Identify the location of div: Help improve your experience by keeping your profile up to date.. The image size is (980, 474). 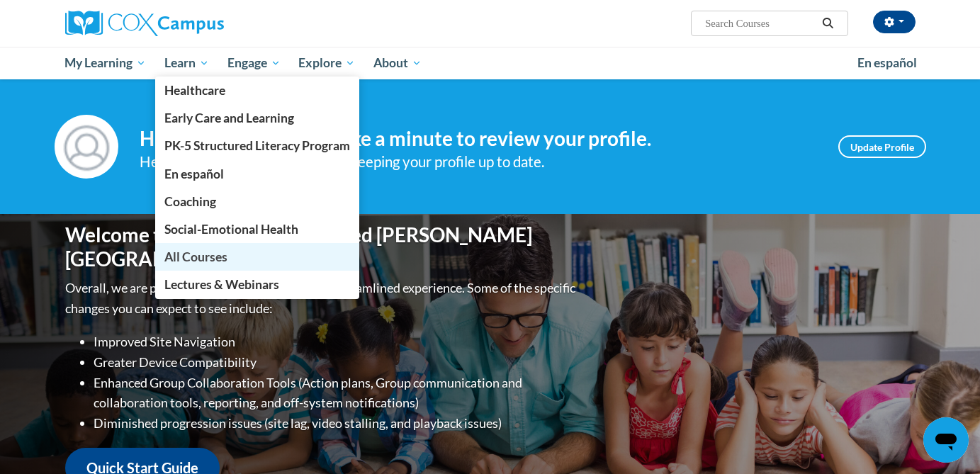
(478, 162).